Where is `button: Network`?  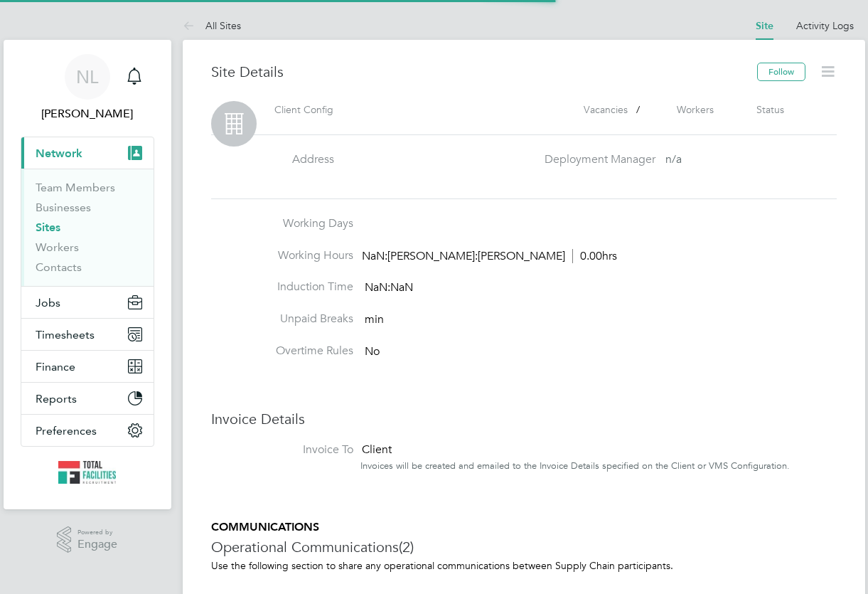
button: Network is located at coordinates (87, 153).